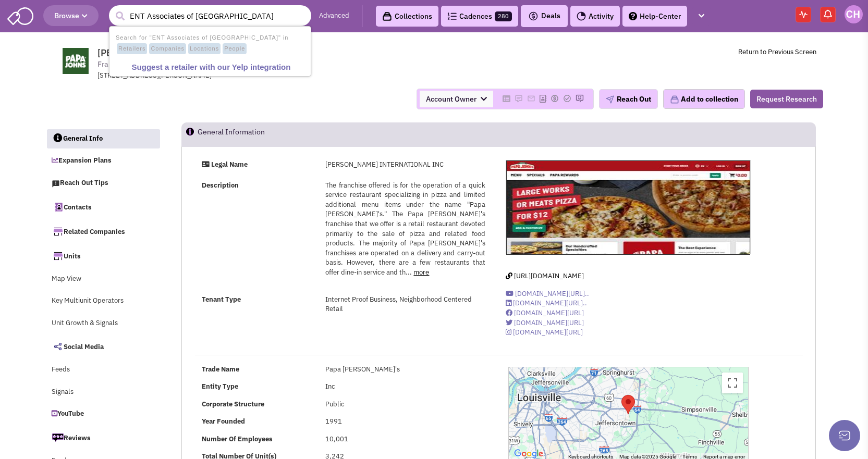  I want to click on a: Social Media, so click(103, 346).